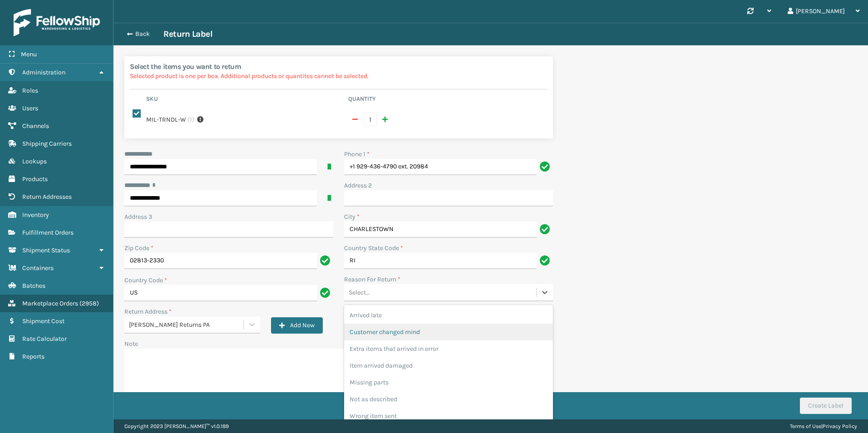  What do you see at coordinates (339, 66) in the screenshot?
I see `h2: Select the items you want to return` at bounding box center [339, 66].